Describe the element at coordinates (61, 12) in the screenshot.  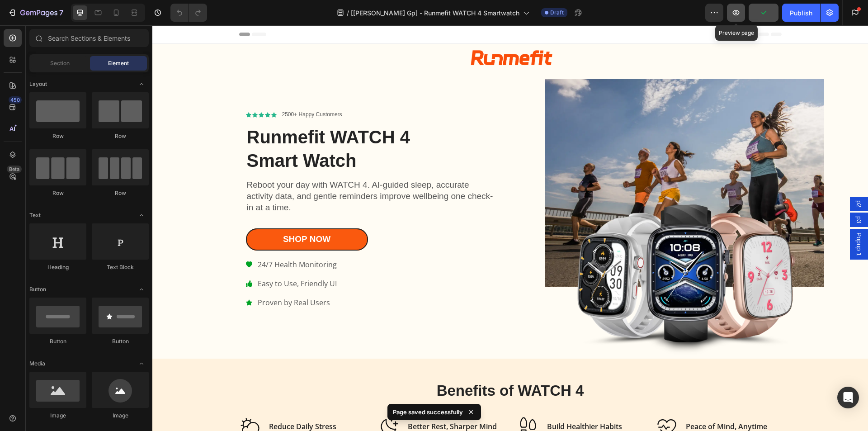
I see `p: 7` at that location.